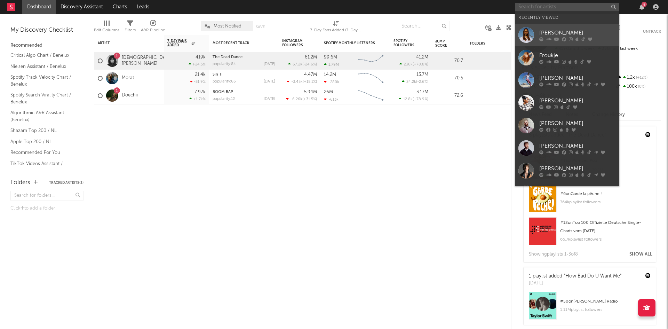 This screenshot has height=329, width=668. What do you see at coordinates (605, 194) in the screenshot?
I see `div: # 6 on Garde la pêche !` at bounding box center [605, 194].